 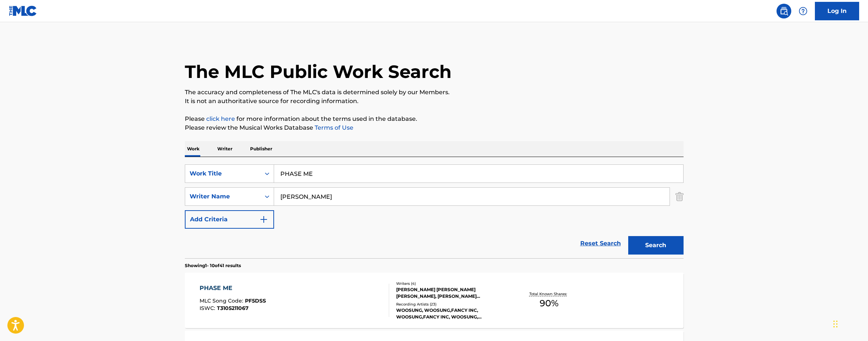 I want to click on img: search, so click(x=784, y=11).